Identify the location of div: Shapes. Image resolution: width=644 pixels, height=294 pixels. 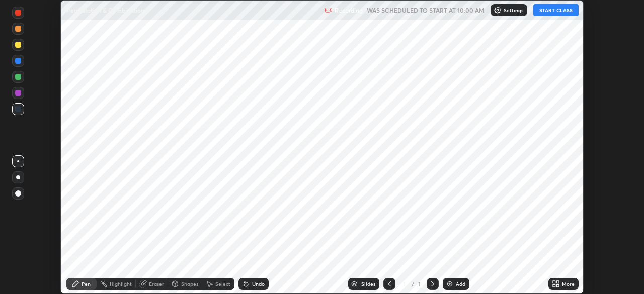
(190, 284).